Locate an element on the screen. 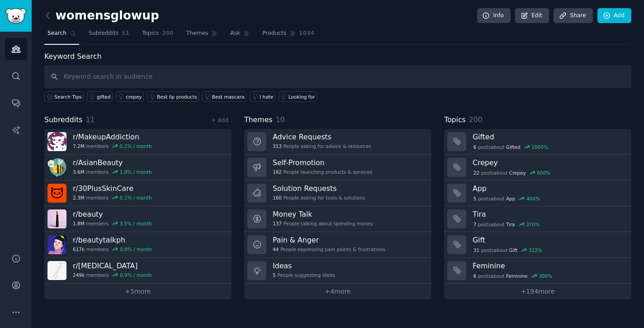 This screenshot has width=644, height=328. a: Self-Promotion182People launching products & services is located at coordinates (337, 167).